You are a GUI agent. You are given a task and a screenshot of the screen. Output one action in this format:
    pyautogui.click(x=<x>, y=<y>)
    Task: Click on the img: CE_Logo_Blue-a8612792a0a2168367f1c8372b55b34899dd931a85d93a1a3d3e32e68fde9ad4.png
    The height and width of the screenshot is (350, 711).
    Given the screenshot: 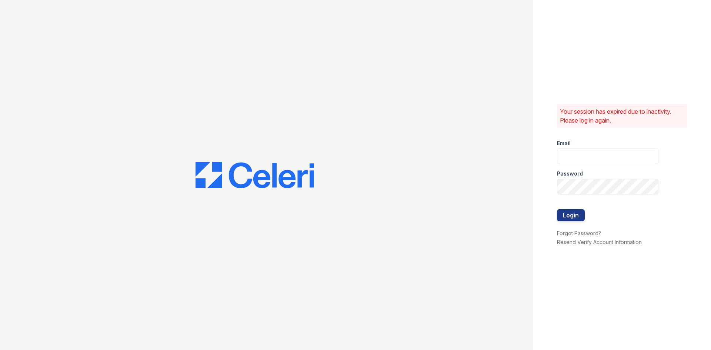 What is the action you would take?
    pyautogui.click(x=255, y=175)
    